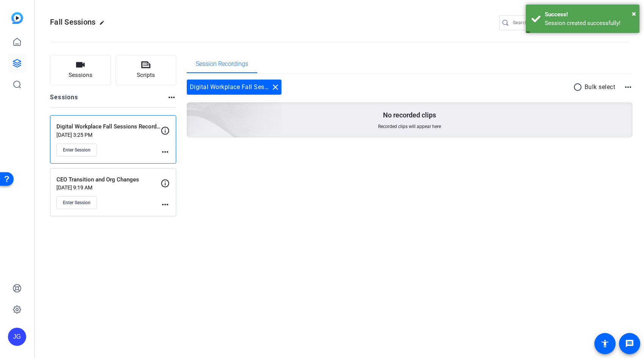 The height and width of the screenshot is (358, 644). Describe the element at coordinates (17, 18) in the screenshot. I see `img: blue-gradient.svg` at that location.